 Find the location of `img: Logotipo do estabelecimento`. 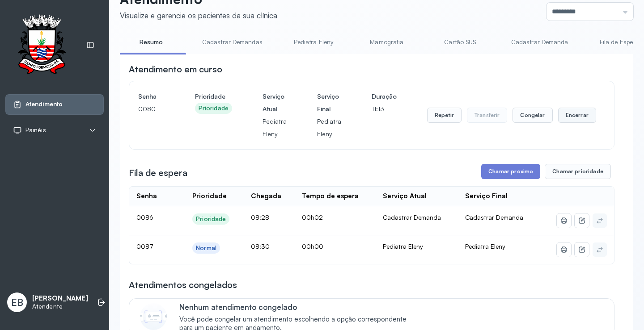

img: Logotipo do estabelecimento is located at coordinates (42, 45).